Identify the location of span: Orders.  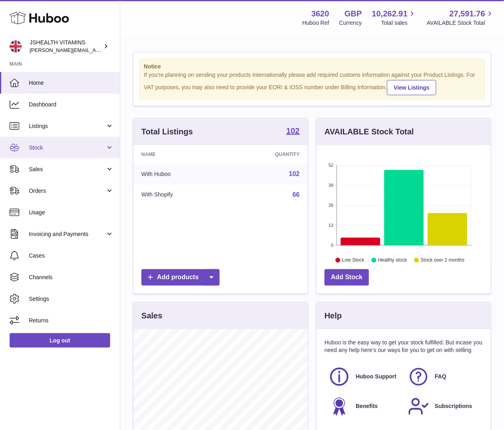
(67, 191).